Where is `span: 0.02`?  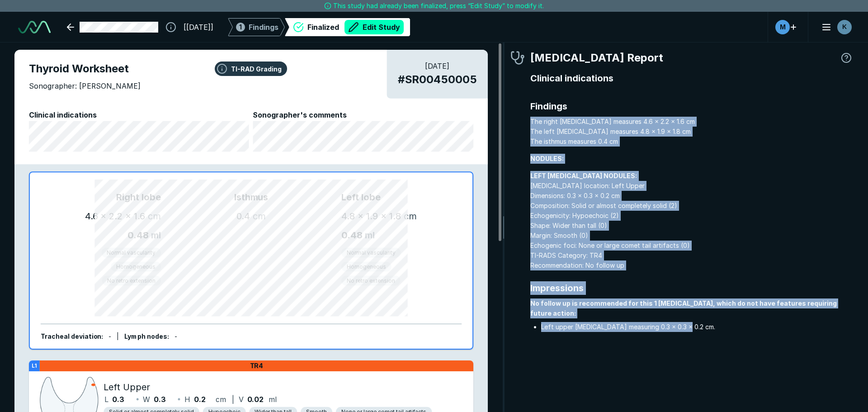
span: 0.02 is located at coordinates (256, 400).